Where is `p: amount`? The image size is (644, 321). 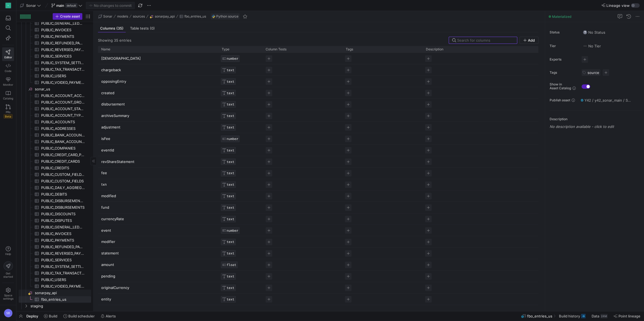
p: amount is located at coordinates (158, 265).